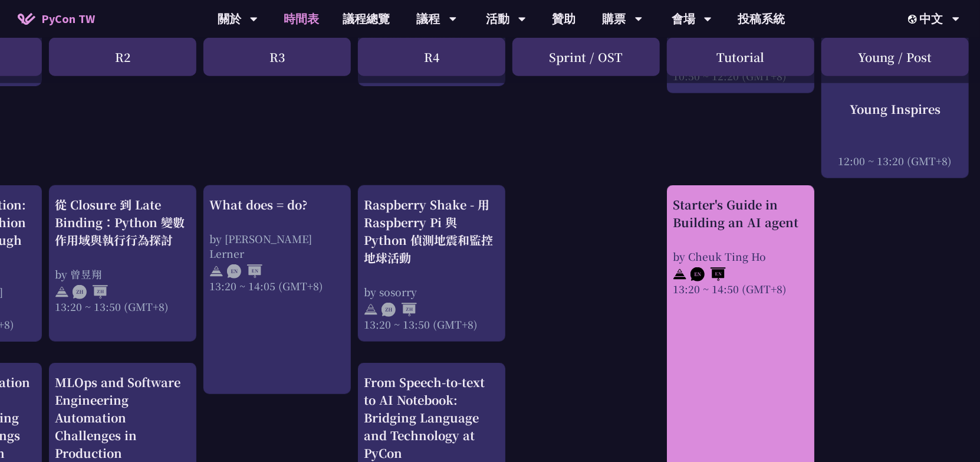  What do you see at coordinates (56, 19) in the screenshot?
I see `a: PyCon TW` at bounding box center [56, 19].